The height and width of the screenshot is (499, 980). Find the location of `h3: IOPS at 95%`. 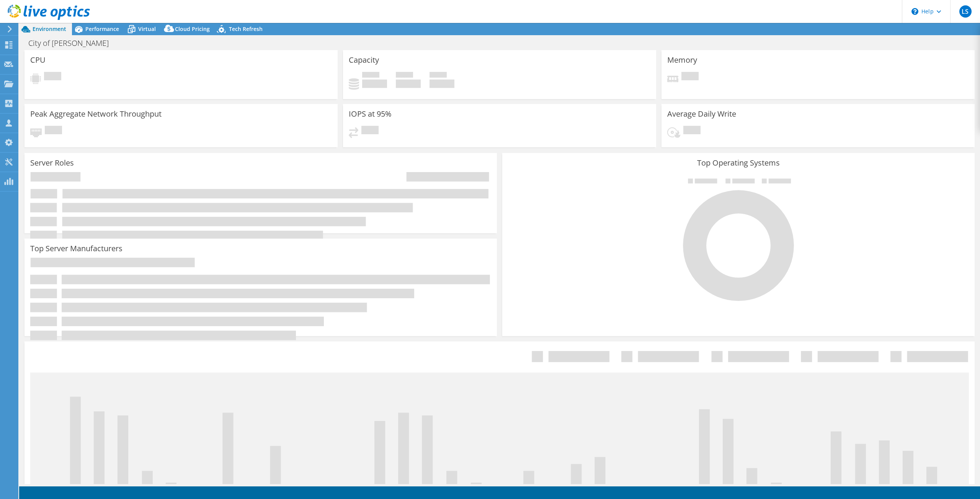

h3: IOPS at 95% is located at coordinates (370, 114).